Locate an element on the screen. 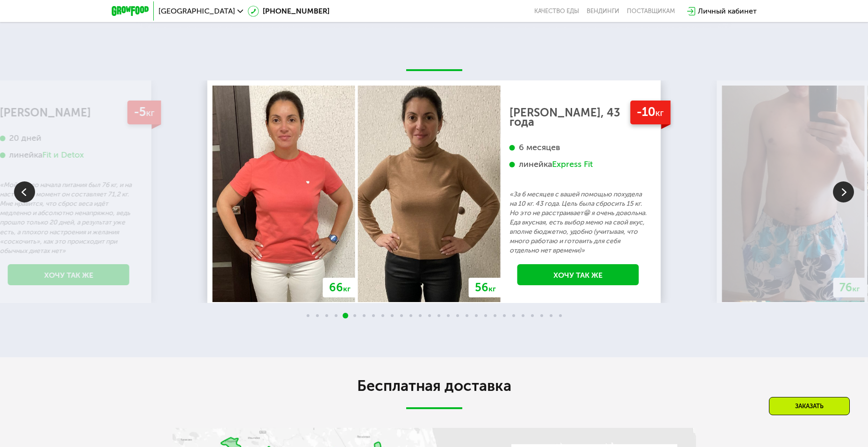 Image resolution: width=868 pixels, height=447 pixels. div: -10 is located at coordinates (650, 112).